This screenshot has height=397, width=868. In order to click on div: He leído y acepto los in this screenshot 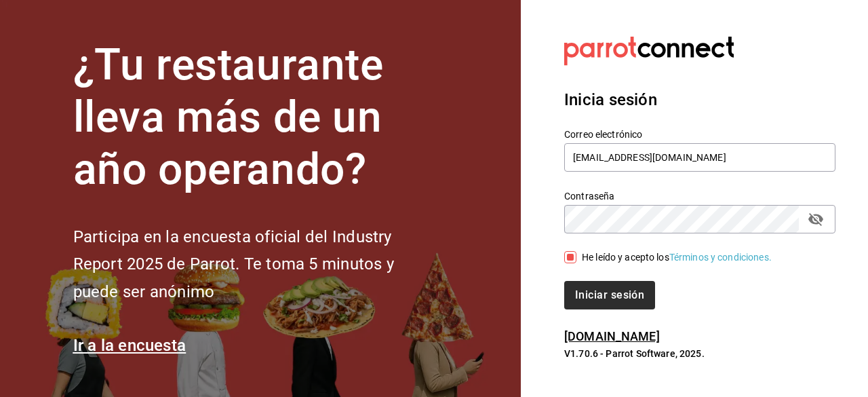, I will do `click(677, 257)`.